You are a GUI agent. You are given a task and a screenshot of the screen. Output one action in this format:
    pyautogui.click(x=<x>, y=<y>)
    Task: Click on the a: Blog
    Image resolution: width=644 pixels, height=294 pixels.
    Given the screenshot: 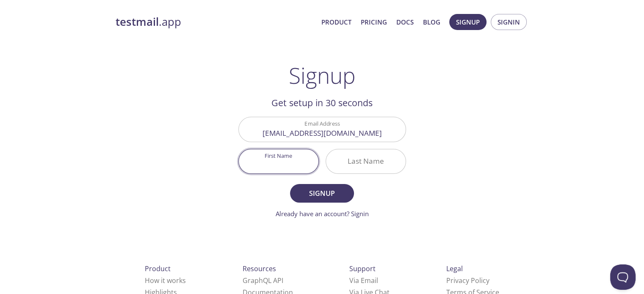 What is the action you would take?
    pyautogui.click(x=432, y=22)
    